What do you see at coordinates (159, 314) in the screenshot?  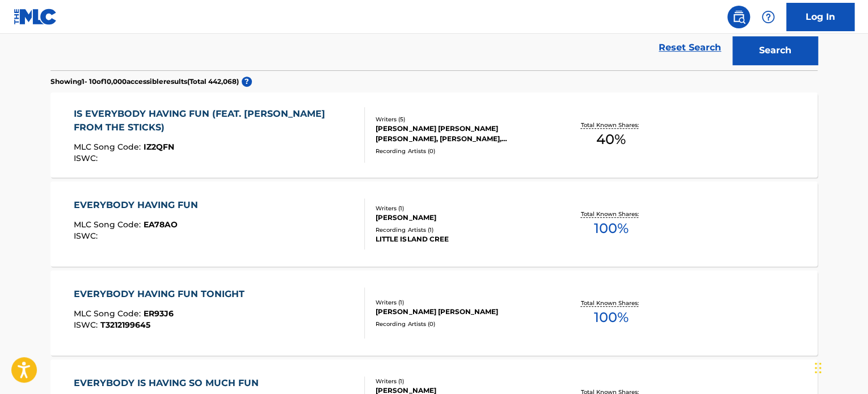 I see `span: ER93J6` at bounding box center [159, 314].